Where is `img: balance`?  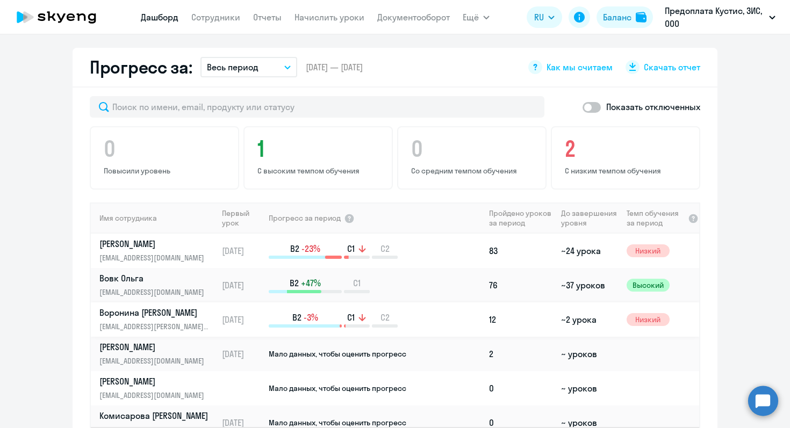 img: balance is located at coordinates (641, 17).